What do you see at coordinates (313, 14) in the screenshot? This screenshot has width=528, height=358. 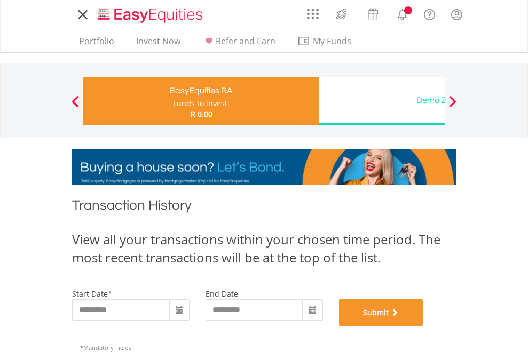 I see `img: grid-menu-icon.svg` at bounding box center [313, 14].